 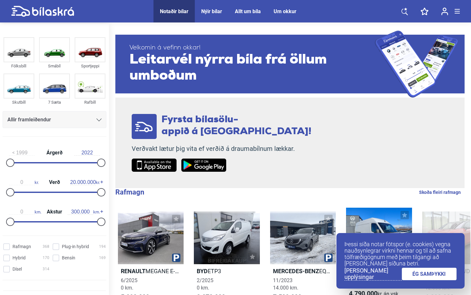 What do you see at coordinates (248, 11) in the screenshot?
I see `a: Allt um bíla` at bounding box center [248, 11].